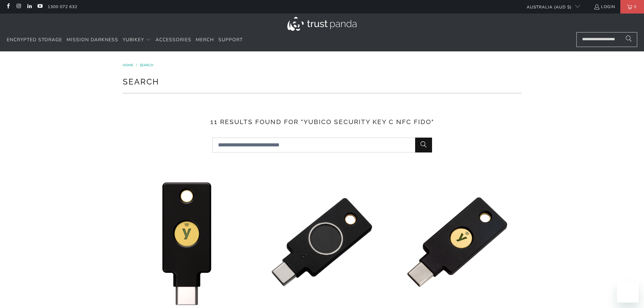  What do you see at coordinates (125, 40) in the screenshot?
I see `nav: Translation missing: en.navigation.header.main_nav` at bounding box center [125, 40].